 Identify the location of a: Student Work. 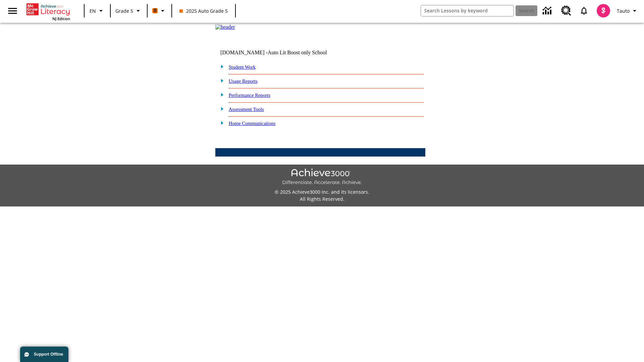
(242, 67).